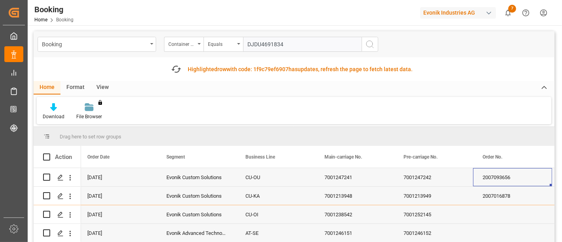 Image resolution: width=562 pixels, height=242 pixels. I want to click on span: Segment, so click(176, 157).